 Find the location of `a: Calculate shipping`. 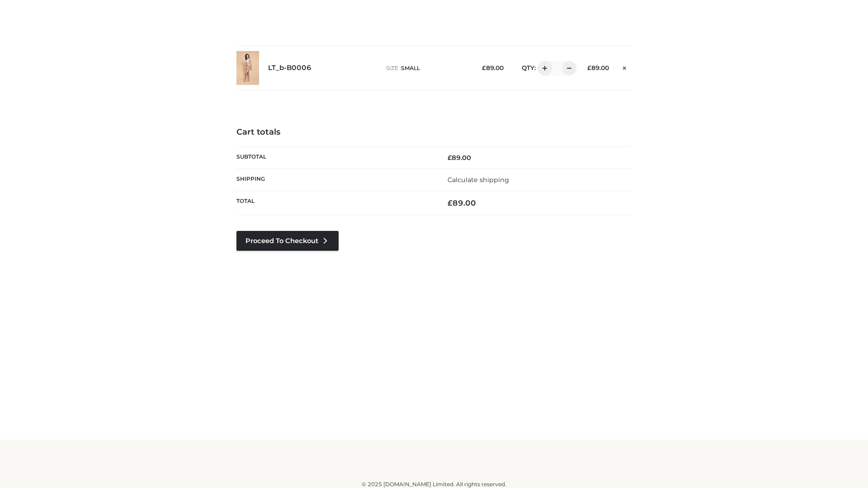

a: Calculate shipping is located at coordinates (478, 180).